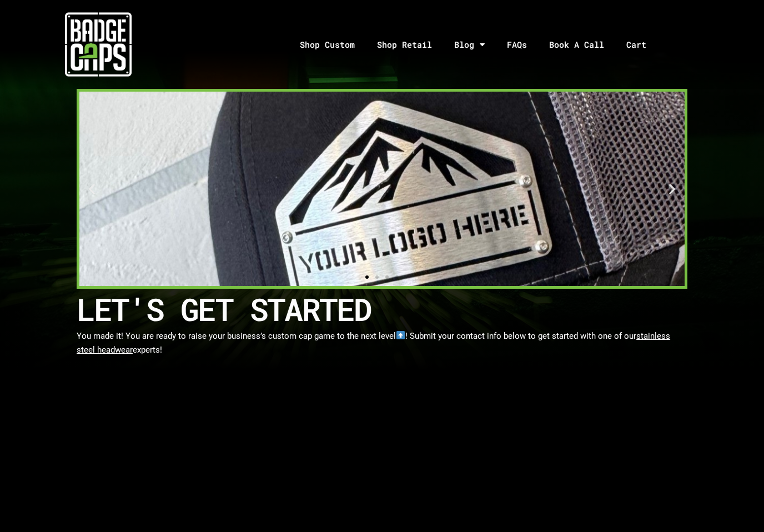  Describe the element at coordinates (99, 45) in the screenshot. I see `img: badgecaps white logo with green acccent` at that location.